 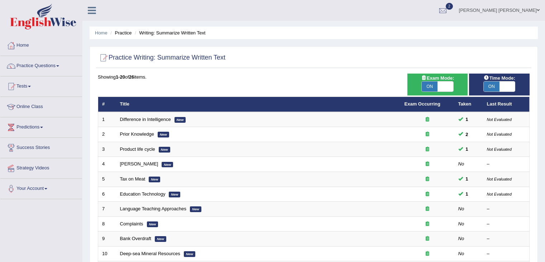 What do you see at coordinates (169, 33) in the screenshot?
I see `li: Writing: Summarize Written Text` at bounding box center [169, 33].